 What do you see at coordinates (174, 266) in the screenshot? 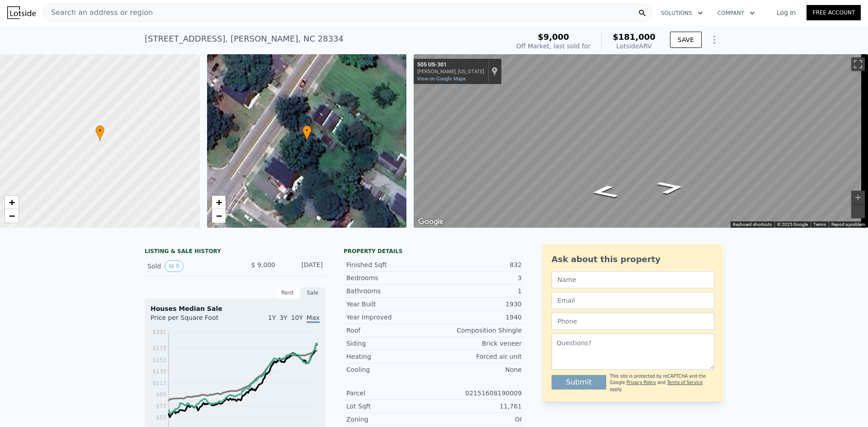
I see `button: View historical data` at bounding box center [174, 266].